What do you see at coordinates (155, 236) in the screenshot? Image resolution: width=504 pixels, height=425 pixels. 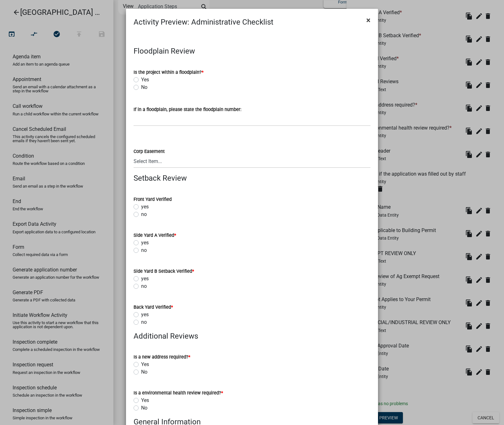 I see `label: Side Yard A Verified` at bounding box center [155, 236].